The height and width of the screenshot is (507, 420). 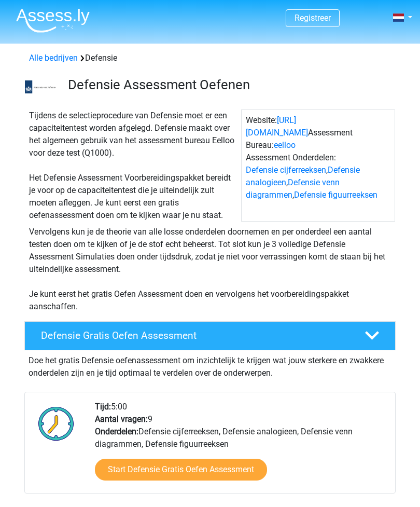 I want to click on div: Vervolgens kun je de theorie van alle losse onderdelen doornemen en per onderdeel een aantal test..., so click(x=210, y=269).